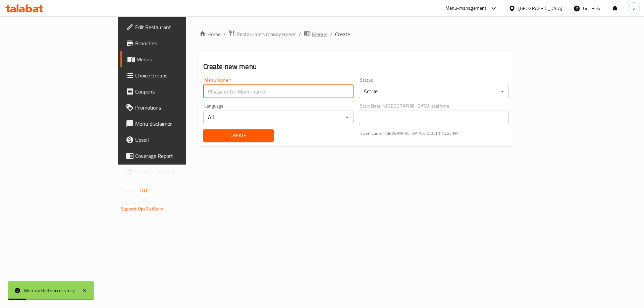 This screenshot has height=308, width=644. What do you see at coordinates (238, 135) in the screenshot?
I see `button: Create` at bounding box center [238, 135].